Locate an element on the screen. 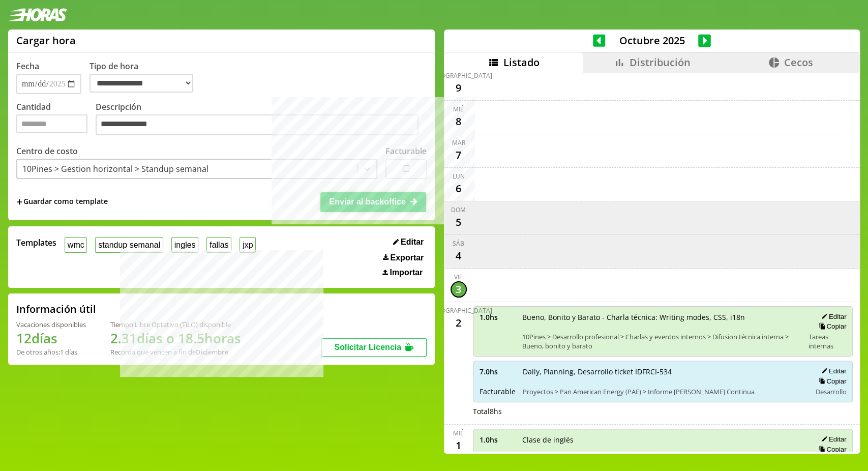 The image size is (868, 471). div: 7 is located at coordinates (459, 155).